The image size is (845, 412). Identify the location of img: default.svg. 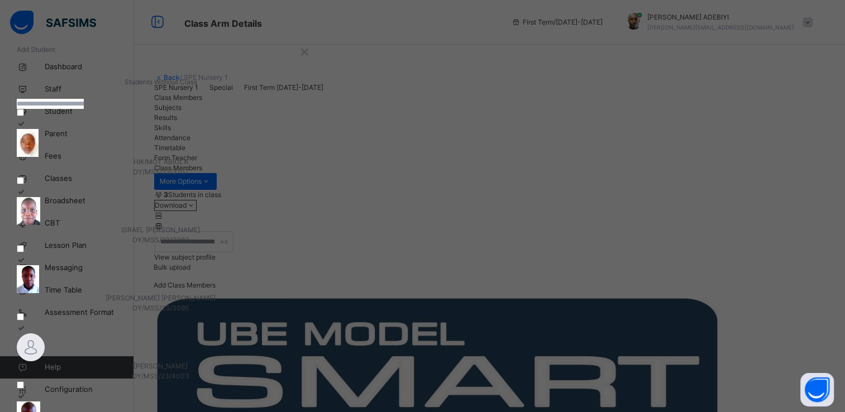
(31, 347).